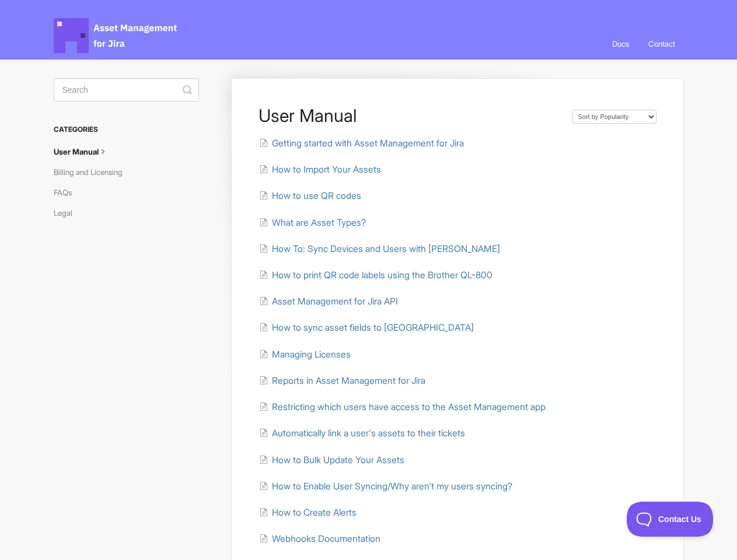 The height and width of the screenshot is (560, 737). What do you see at coordinates (116, 36) in the screenshot?
I see `span: Asset Management for Jira Docs` at bounding box center [116, 36].